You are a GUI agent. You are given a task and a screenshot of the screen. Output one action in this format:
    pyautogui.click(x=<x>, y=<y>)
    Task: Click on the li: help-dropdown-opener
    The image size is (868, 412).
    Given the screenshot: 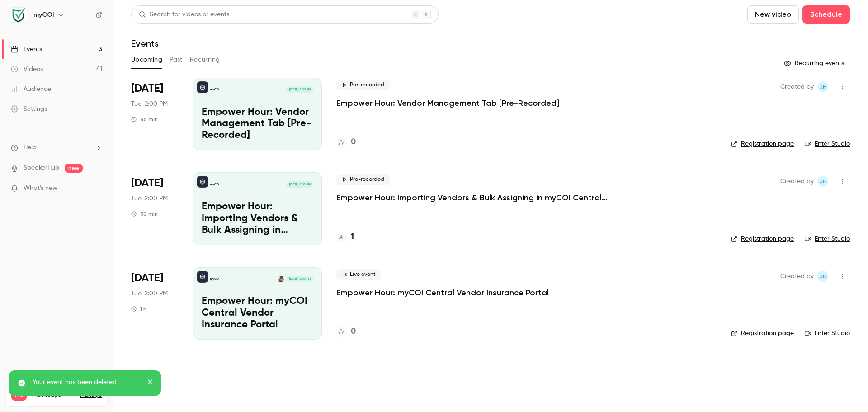 What is the action you would take?
    pyautogui.click(x=57, y=147)
    